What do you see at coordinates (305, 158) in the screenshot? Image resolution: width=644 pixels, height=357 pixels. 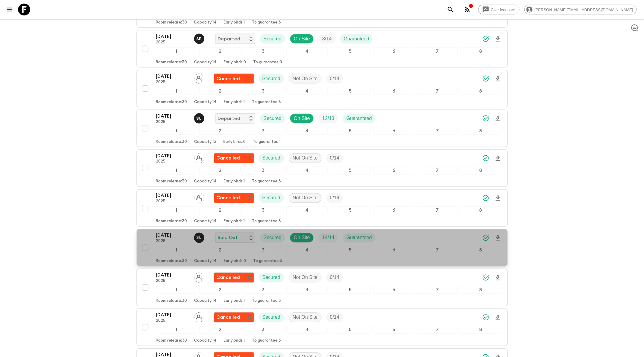 I see `p: Not On Site` at bounding box center [305, 158].